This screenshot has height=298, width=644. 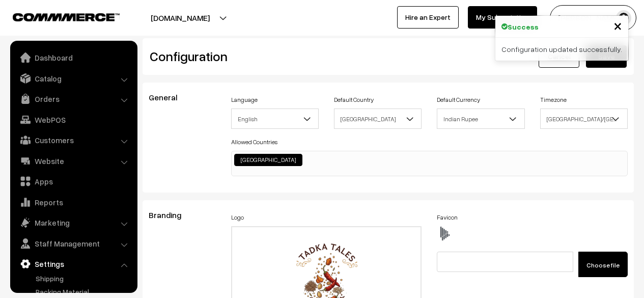 What do you see at coordinates (624, 18) in the screenshot?
I see `img: user` at bounding box center [624, 18].